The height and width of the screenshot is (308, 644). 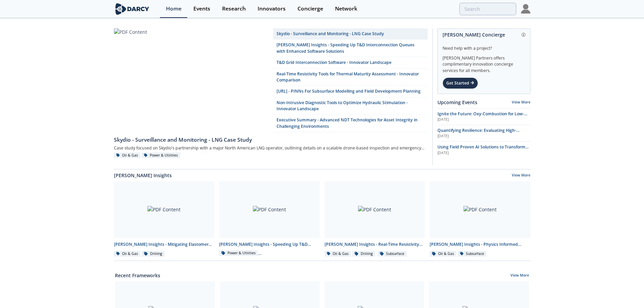 I want to click on div: Events, so click(x=202, y=9).